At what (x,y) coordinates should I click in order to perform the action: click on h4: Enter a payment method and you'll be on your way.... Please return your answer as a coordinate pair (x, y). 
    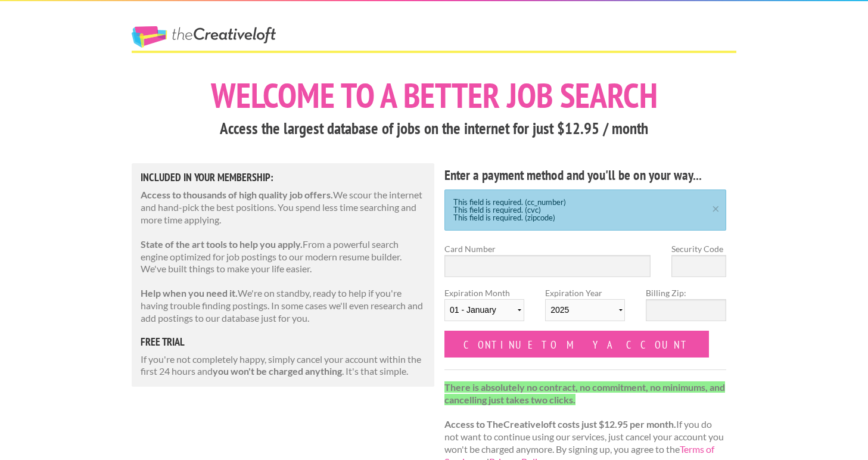
    Looking at the image, I should click on (585, 175).